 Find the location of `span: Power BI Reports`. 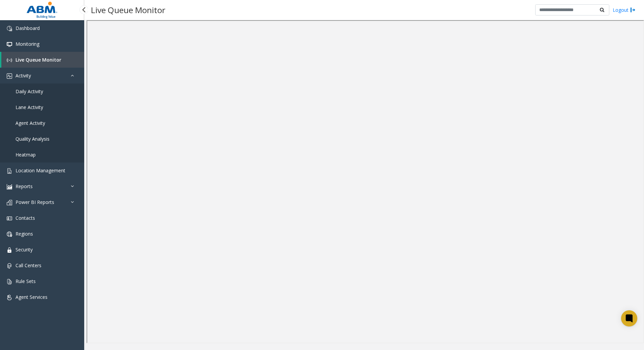

span: Power BI Reports is located at coordinates (35, 202).